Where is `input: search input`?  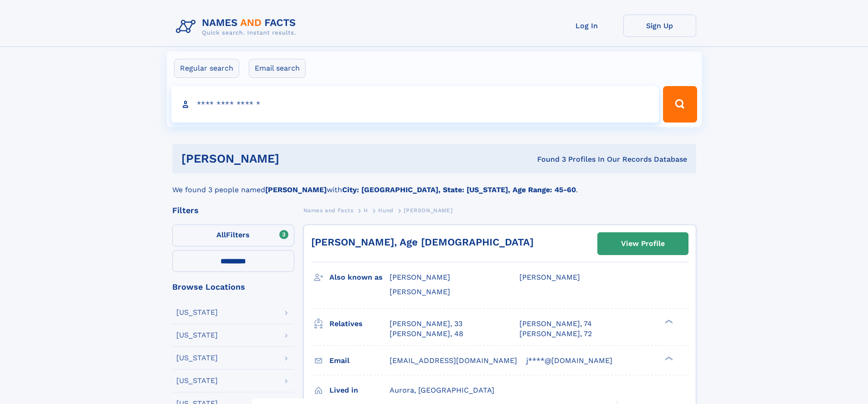 input: search input is located at coordinates (415, 104).